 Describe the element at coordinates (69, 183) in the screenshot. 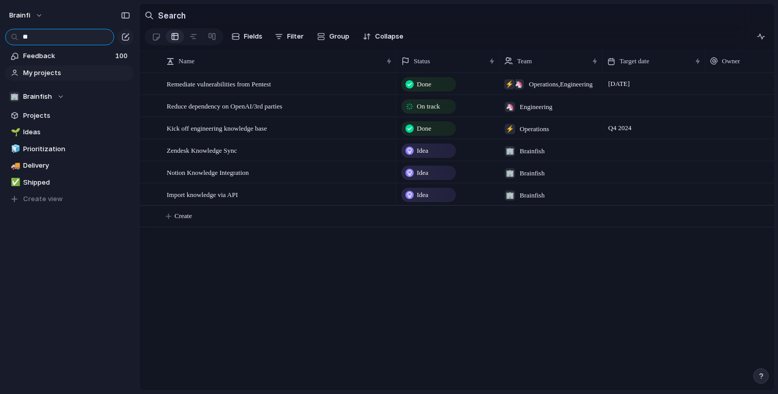

I see `a: ✅Shipped` at that location.